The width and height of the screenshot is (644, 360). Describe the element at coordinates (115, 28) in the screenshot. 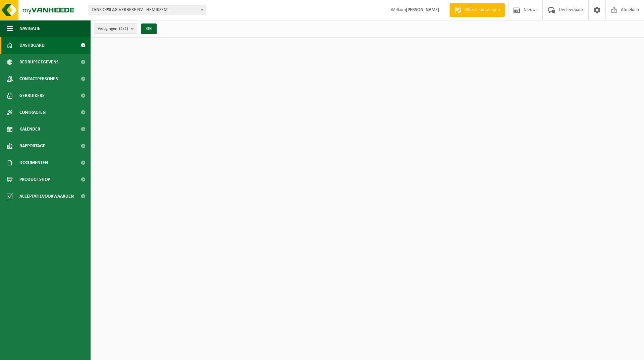

I see `button: Vestigingen(2/2)` at that location.